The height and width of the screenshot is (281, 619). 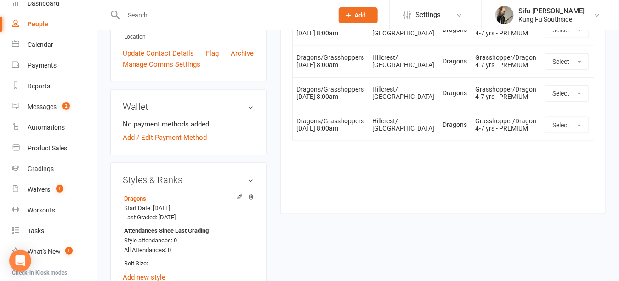 I want to click on h3: Wallet, so click(x=188, y=107).